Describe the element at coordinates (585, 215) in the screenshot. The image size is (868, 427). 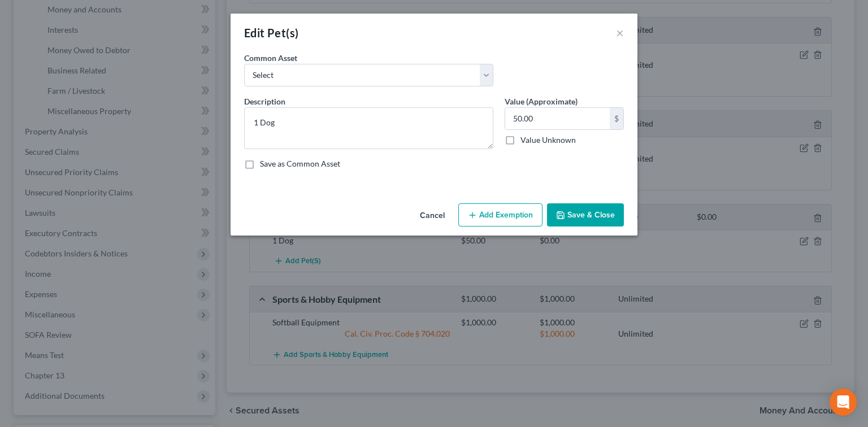
I see `button: Save & Close` at that location.